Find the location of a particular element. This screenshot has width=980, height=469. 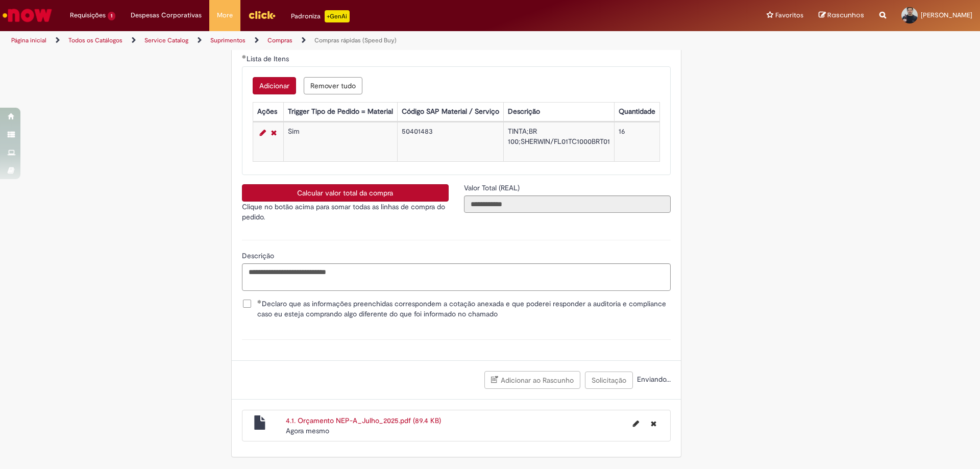

span: Lista de Itens is located at coordinates (269, 58).